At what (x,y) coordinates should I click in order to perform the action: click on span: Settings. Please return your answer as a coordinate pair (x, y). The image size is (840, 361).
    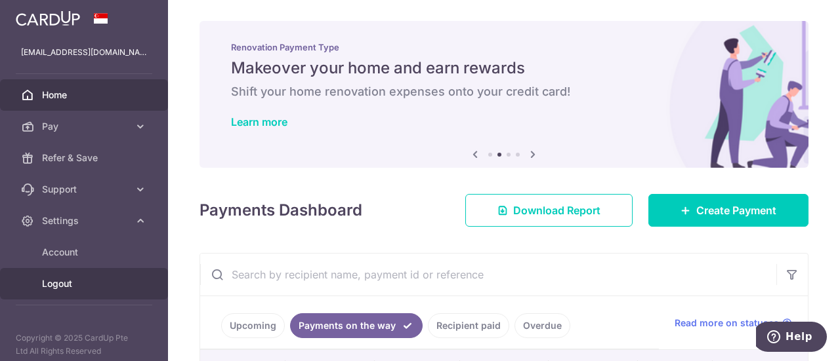
    Looking at the image, I should click on (85, 221).